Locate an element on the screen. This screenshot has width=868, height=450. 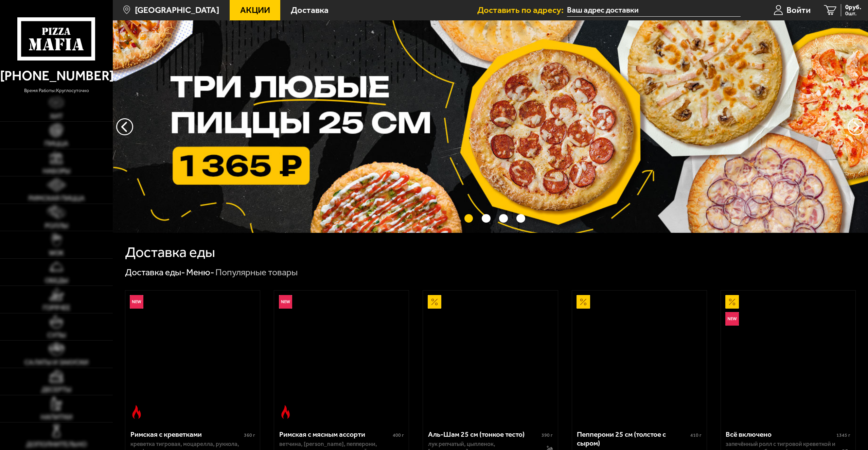
span: Доставка is located at coordinates (310, 10).